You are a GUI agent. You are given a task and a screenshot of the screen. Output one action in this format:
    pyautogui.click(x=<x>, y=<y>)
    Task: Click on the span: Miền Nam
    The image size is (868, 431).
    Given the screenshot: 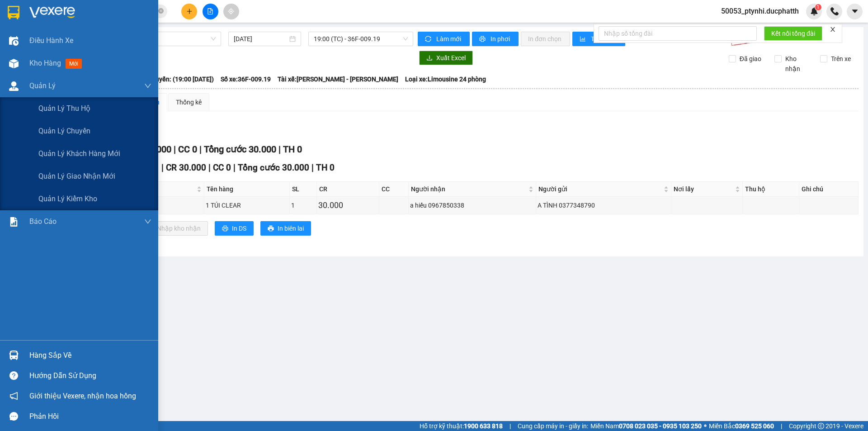 What is the action you would take?
    pyautogui.click(x=646, y=426)
    